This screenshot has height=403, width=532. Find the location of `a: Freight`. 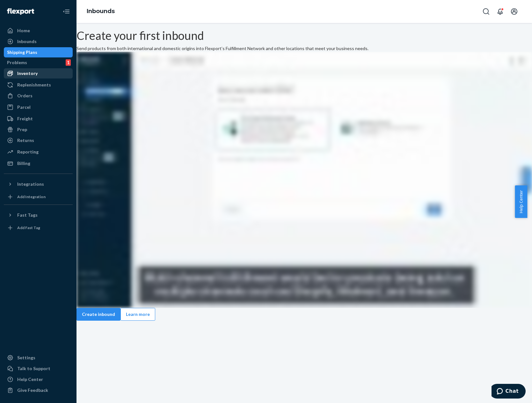

a: Freight is located at coordinates (38, 119).